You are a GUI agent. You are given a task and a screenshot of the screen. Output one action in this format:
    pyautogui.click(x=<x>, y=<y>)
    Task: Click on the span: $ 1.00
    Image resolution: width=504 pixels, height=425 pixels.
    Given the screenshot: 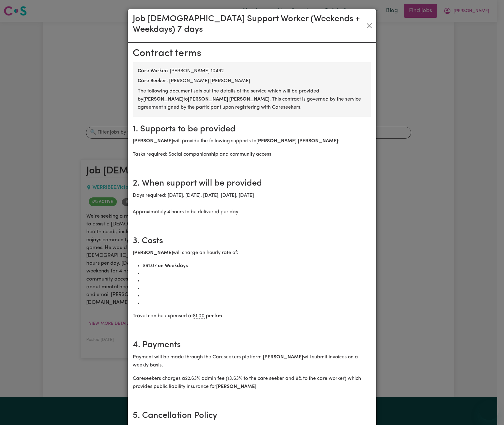 What is the action you would take?
    pyautogui.click(x=199, y=316)
    